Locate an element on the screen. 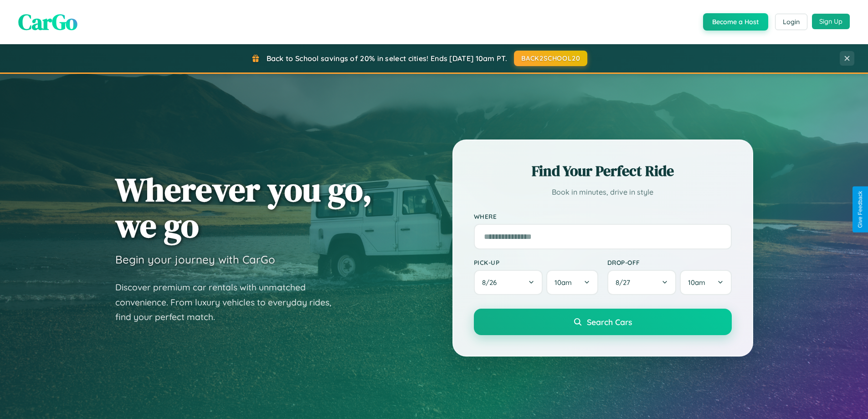 This screenshot has width=868, height=419. h2: Find Your Perfect Ride is located at coordinates (603, 171).